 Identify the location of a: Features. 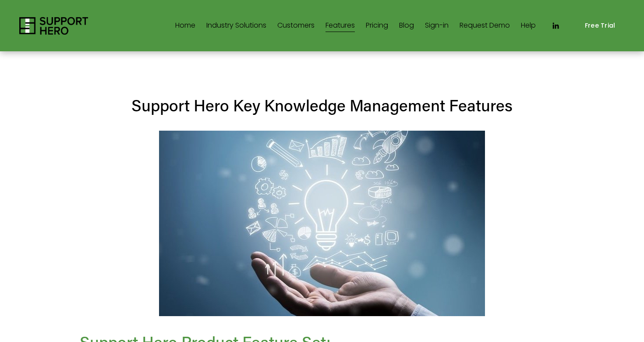
(340, 26).